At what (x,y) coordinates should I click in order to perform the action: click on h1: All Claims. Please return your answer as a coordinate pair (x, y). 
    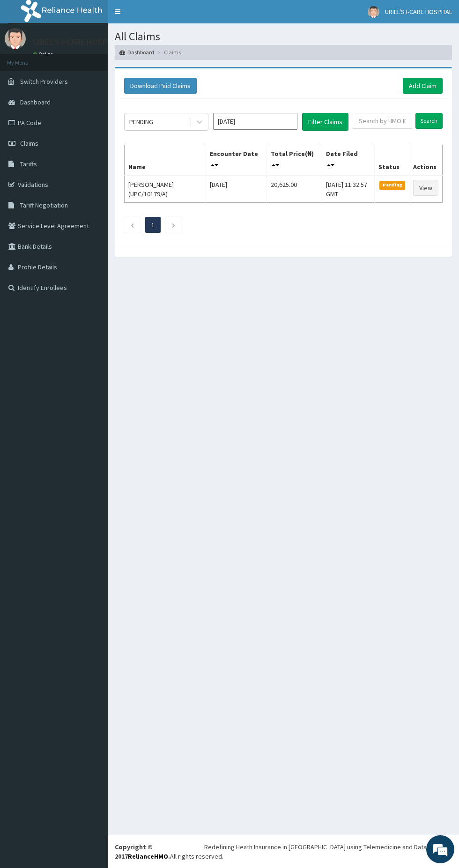
    Looking at the image, I should click on (283, 36).